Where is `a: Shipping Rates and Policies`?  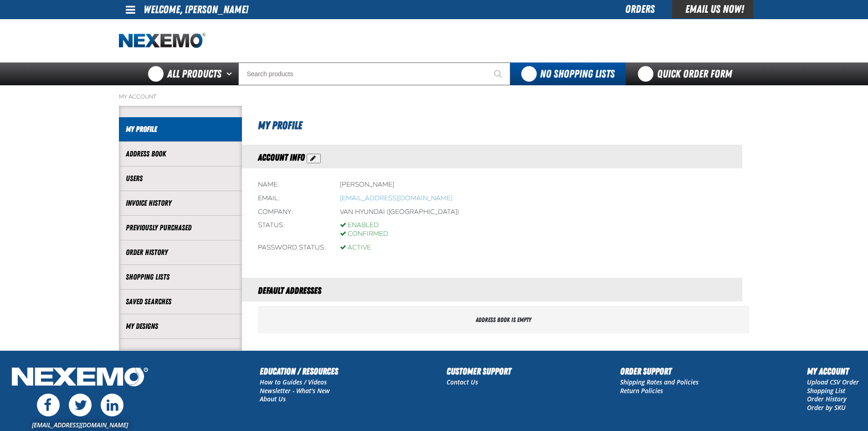
a: Shipping Rates and Policies is located at coordinates (659, 381).